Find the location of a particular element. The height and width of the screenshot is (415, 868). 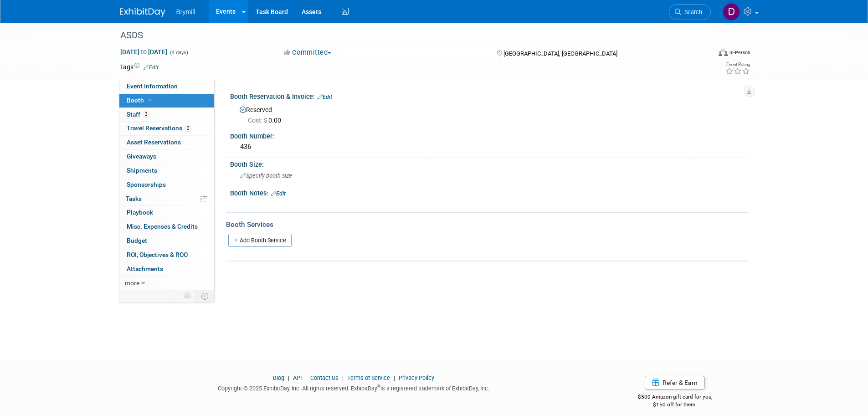

a: Sponsorships is located at coordinates (167, 185).